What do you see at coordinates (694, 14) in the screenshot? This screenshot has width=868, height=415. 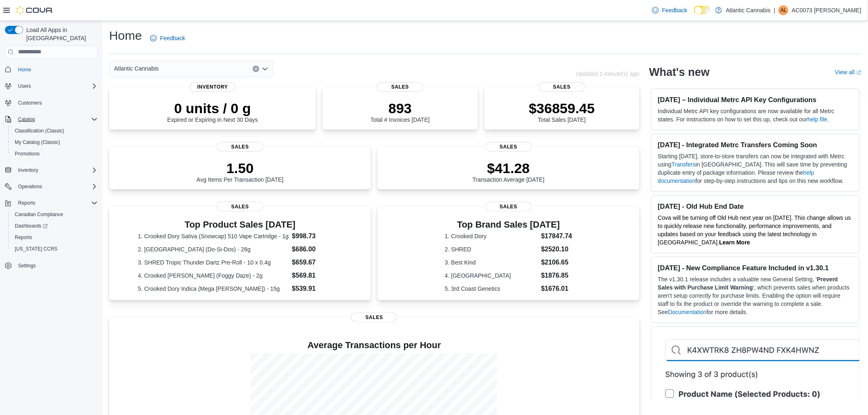 I see `span: Dark Mode` at bounding box center [694, 14].